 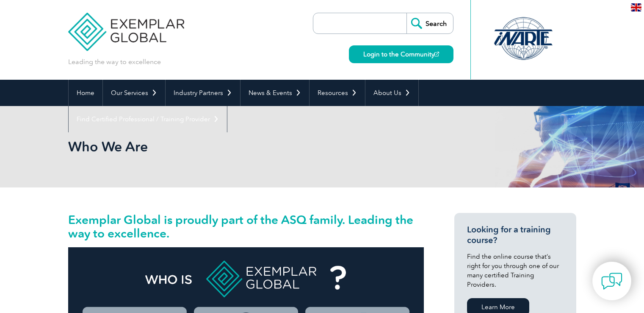 What do you see at coordinates (516, 270) in the screenshot?
I see `p: Find the online course that’s right for you through one of our many certified Training Providers.` at bounding box center [516, 270].